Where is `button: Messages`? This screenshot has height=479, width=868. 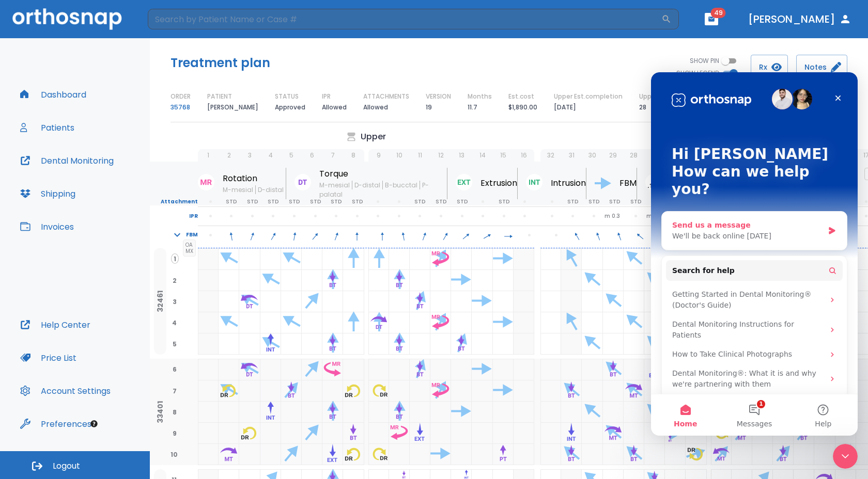 button: Messages is located at coordinates (103, 343).